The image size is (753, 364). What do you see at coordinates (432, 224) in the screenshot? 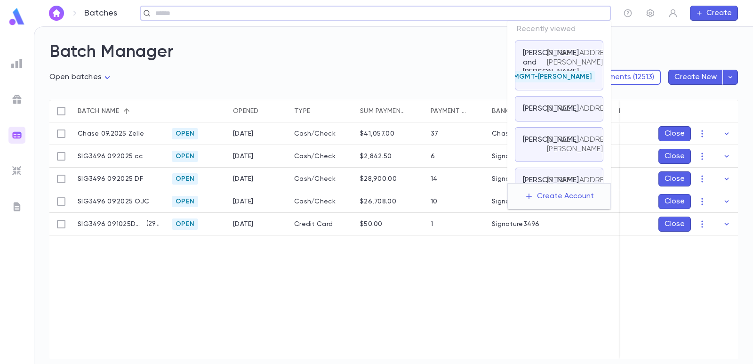
I see `div: 1` at bounding box center [432, 224].